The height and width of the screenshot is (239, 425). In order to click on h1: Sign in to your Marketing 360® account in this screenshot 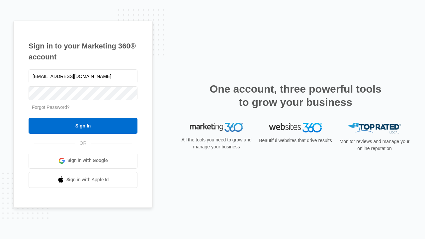, I will do `click(83, 51)`.